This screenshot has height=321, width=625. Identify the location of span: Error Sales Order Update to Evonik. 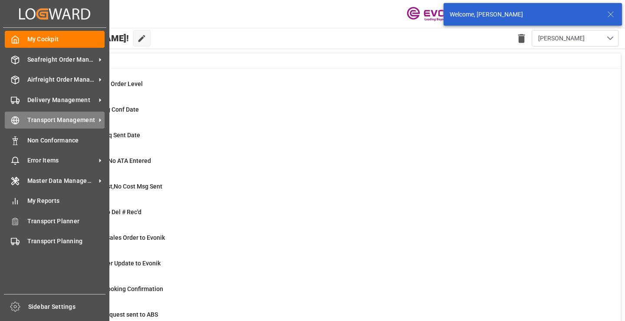
(113, 263).